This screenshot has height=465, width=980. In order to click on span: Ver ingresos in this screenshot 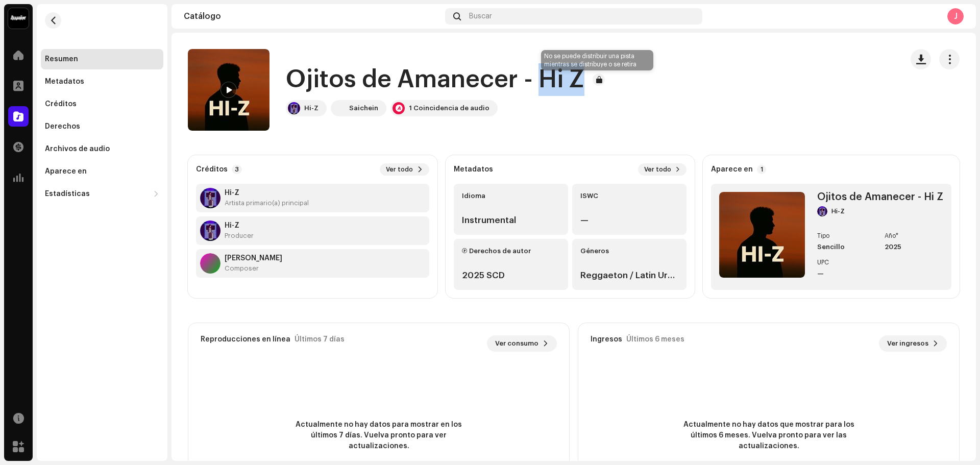, I will do `click(908, 343)`.